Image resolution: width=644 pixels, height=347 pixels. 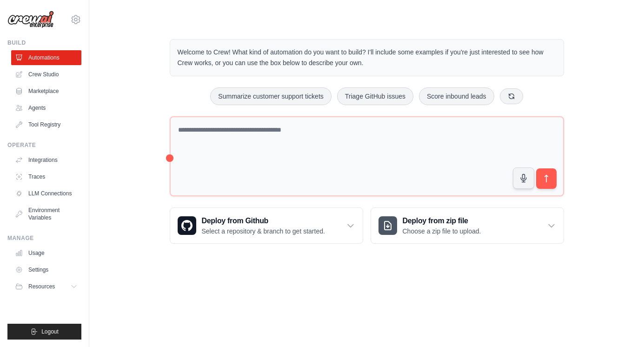 I want to click on button: Score inbound leads, so click(x=456, y=96).